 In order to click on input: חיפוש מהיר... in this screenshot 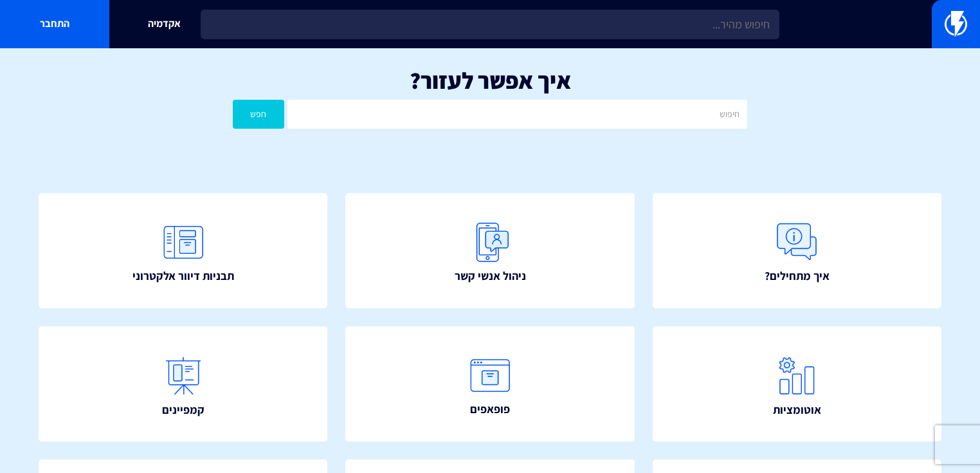, I will do `click(490, 25)`.